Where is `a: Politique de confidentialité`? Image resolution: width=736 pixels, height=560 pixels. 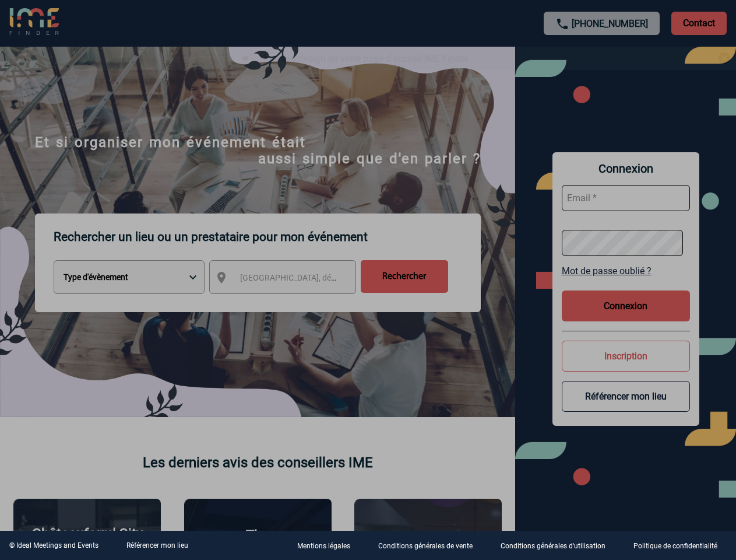
a: Politique de confidentialité is located at coordinates (680, 545).